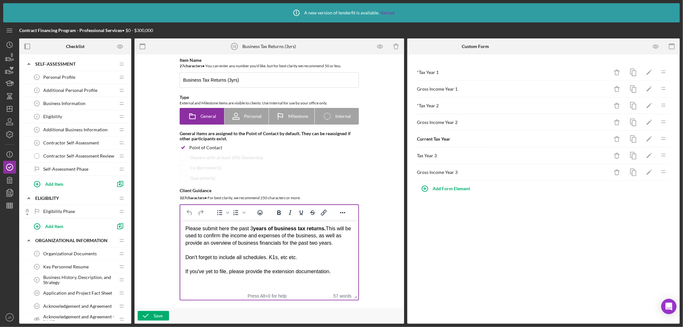 This screenshot has width=683, height=327. I want to click on div: Co-Borrower(s), so click(206, 168).